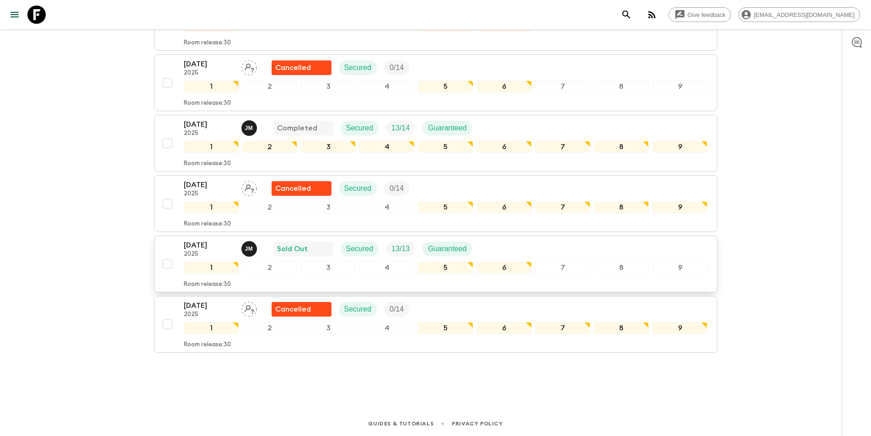 The width and height of the screenshot is (871, 436). What do you see at coordinates (250, 249) in the screenshot?
I see `button: JM` at bounding box center [250, 249].